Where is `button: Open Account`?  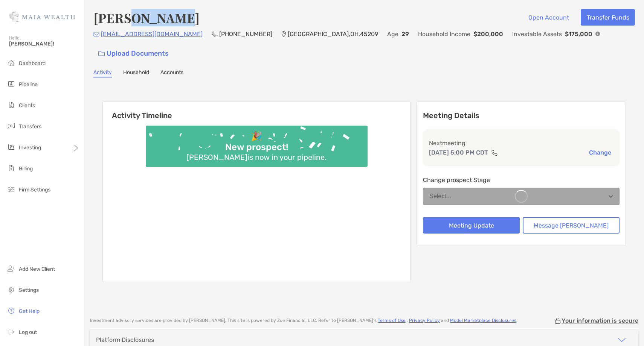 button: Open Account is located at coordinates (549, 18).